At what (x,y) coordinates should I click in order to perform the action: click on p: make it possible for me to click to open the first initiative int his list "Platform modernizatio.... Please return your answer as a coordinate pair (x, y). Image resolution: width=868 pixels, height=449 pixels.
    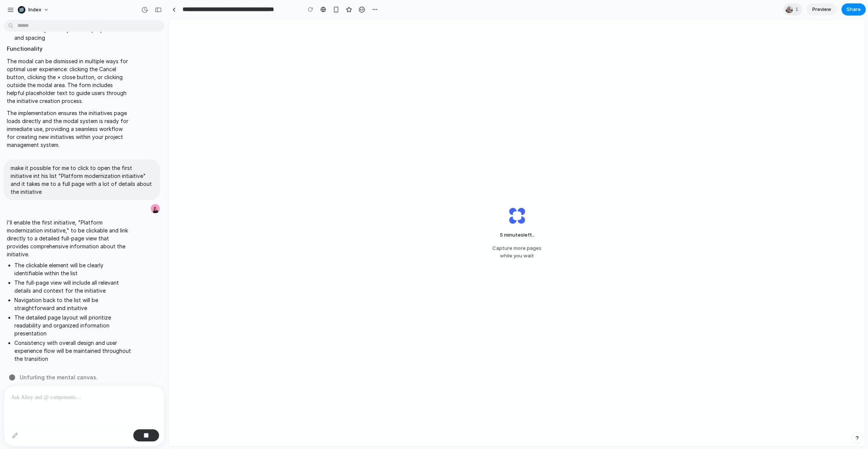
    Looking at the image, I should click on (82, 180).